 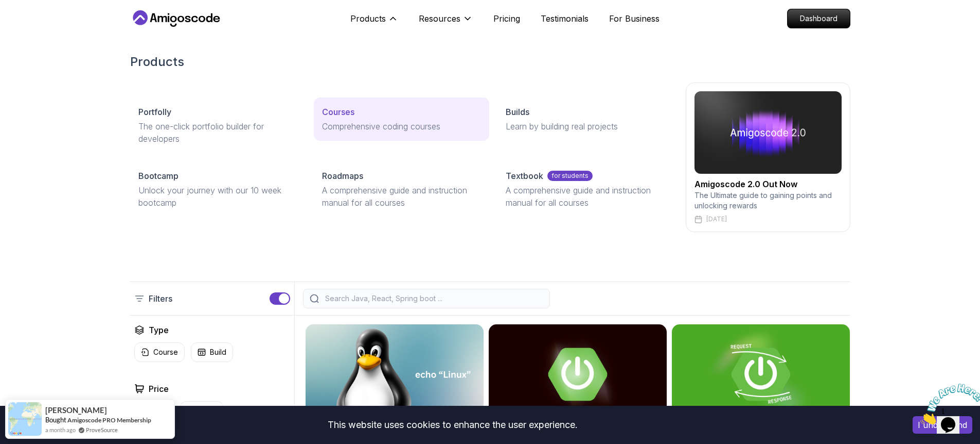 I want to click on button: Free, so click(x=202, y=410).